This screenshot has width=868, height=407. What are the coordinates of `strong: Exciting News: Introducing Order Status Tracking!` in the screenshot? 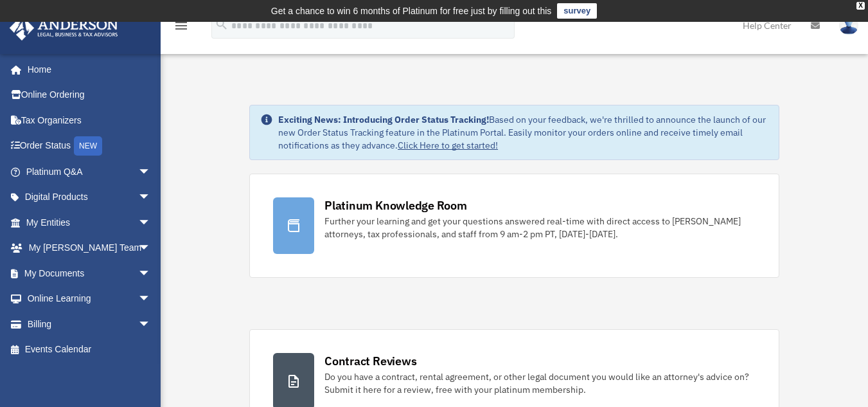 It's located at (384, 120).